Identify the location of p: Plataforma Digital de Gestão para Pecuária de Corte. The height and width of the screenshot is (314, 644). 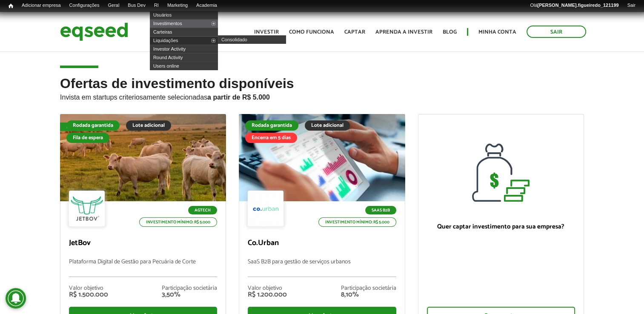
(143, 268).